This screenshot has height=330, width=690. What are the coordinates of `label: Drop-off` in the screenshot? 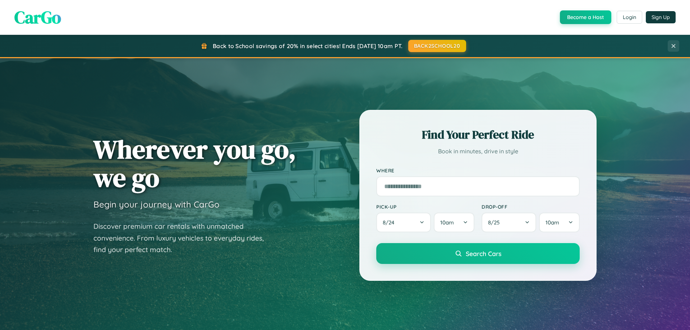 It's located at (530, 207).